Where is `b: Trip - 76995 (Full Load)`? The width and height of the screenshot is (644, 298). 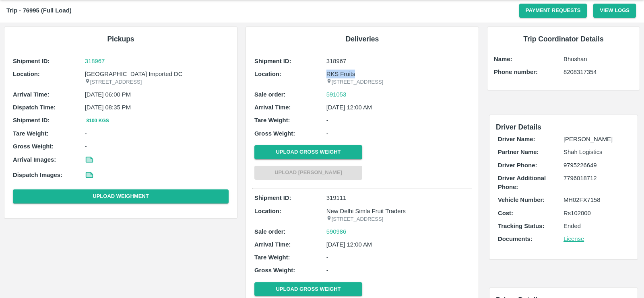
b: Trip - 76995 (Full Load) is located at coordinates (39, 11).